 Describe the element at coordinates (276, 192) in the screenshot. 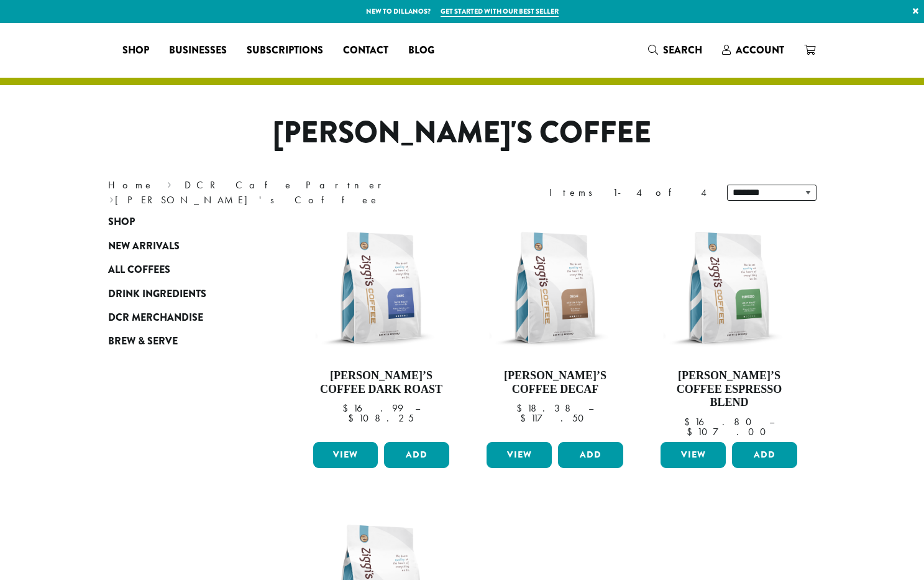

I see `nav: Breadcrumb` at that location.